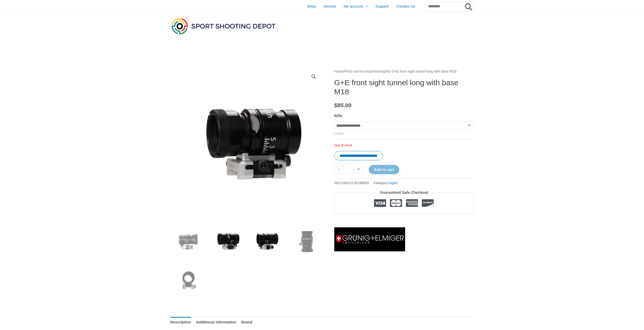 The height and width of the screenshot is (330, 644). Describe the element at coordinates (386, 183) in the screenshot. I see `span: Category:` at that location.